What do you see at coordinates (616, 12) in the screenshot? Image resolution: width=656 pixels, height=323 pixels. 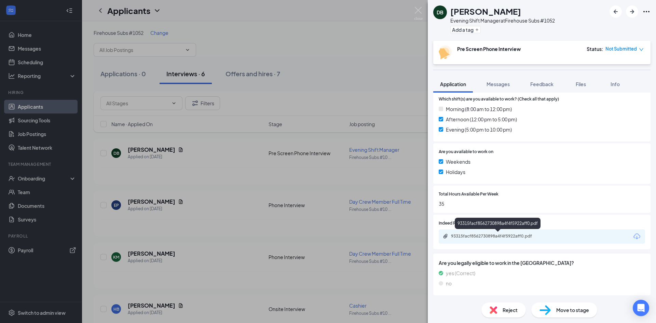 I see `button: ArrowLeftNew` at bounding box center [616, 12].